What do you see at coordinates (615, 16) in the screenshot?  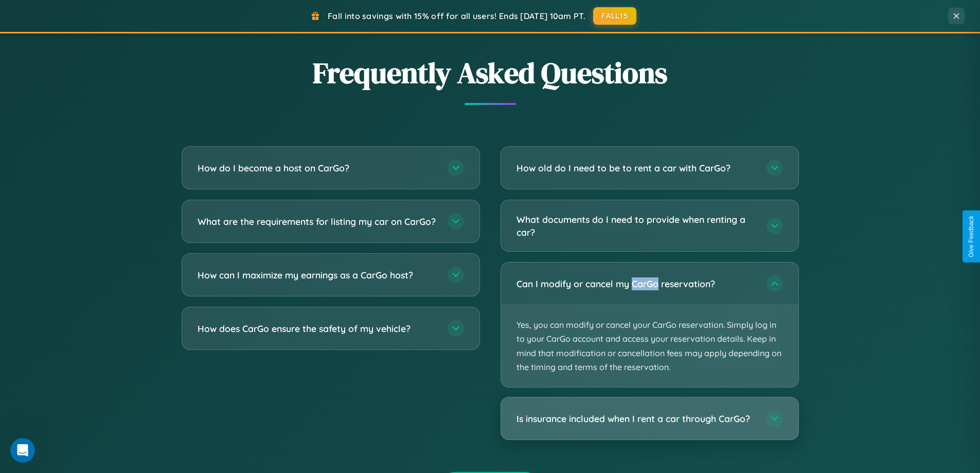 I see `button: FALL15` at bounding box center [615, 16].